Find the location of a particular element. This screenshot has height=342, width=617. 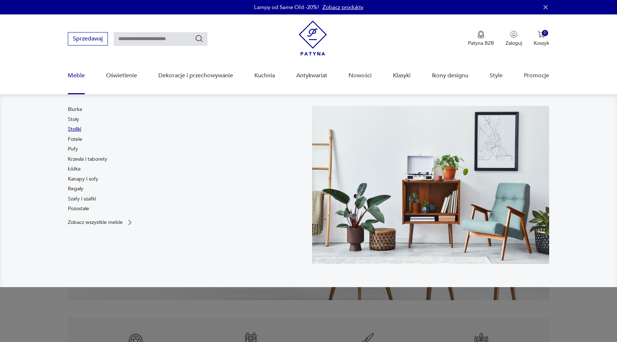

a: Promocje is located at coordinates (537, 75).